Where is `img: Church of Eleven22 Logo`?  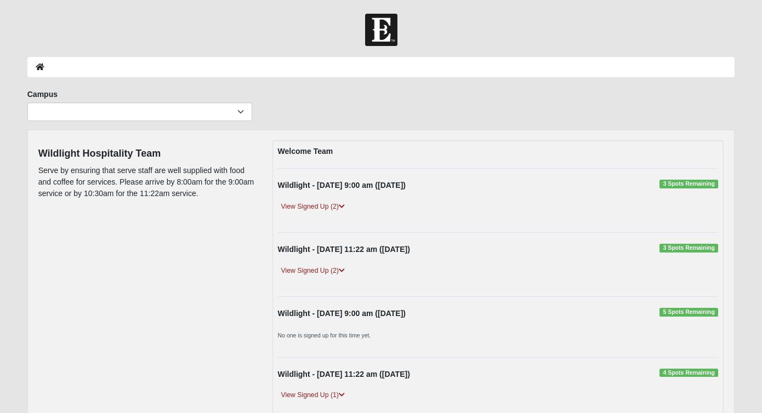
img: Church of Eleven22 Logo is located at coordinates (381, 30).